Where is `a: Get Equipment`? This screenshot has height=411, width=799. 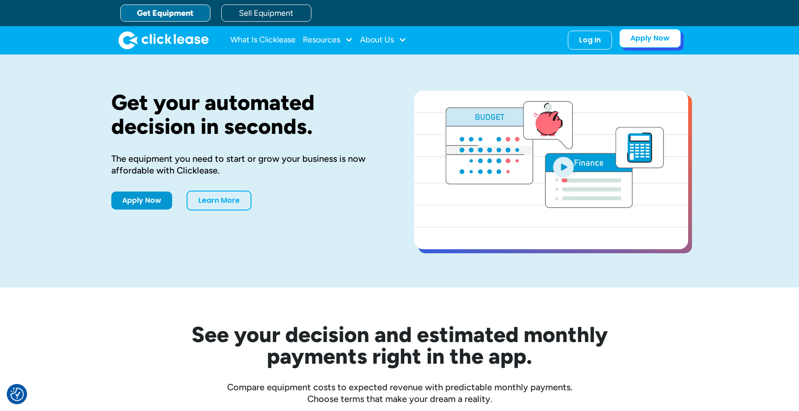 a: Get Equipment is located at coordinates (165, 13).